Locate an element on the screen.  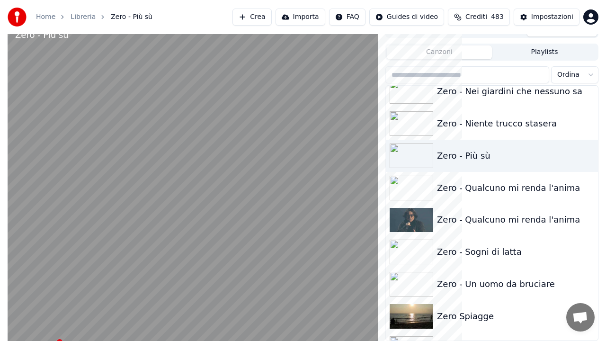
div: Zero Spiagge is located at coordinates (516, 316).